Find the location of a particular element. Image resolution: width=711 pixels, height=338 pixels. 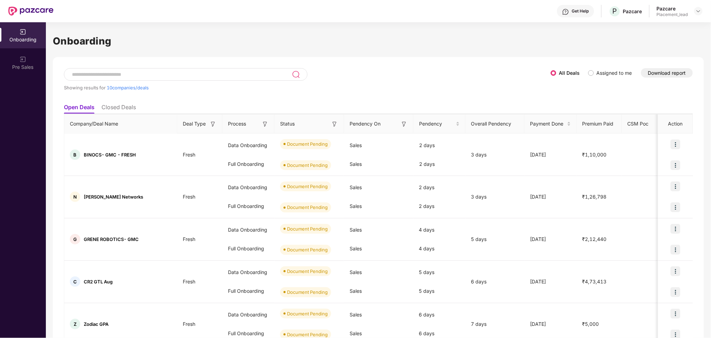

div: G is located at coordinates (75, 239).